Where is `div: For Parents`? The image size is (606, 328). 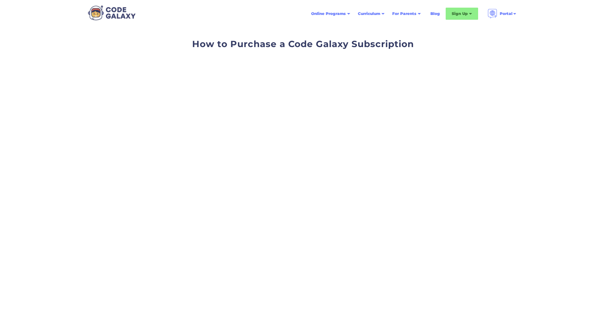
div: For Parents is located at coordinates (405, 14).